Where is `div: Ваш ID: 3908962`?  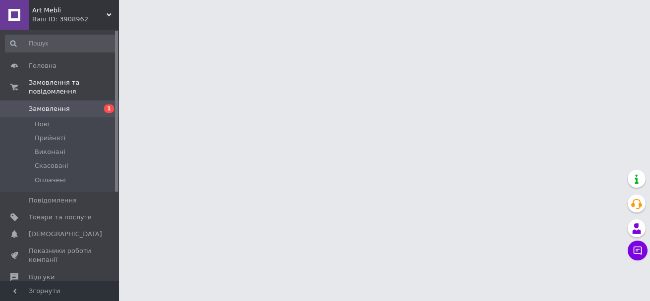 div: Ваш ID: 3908962 is located at coordinates (75, 19).